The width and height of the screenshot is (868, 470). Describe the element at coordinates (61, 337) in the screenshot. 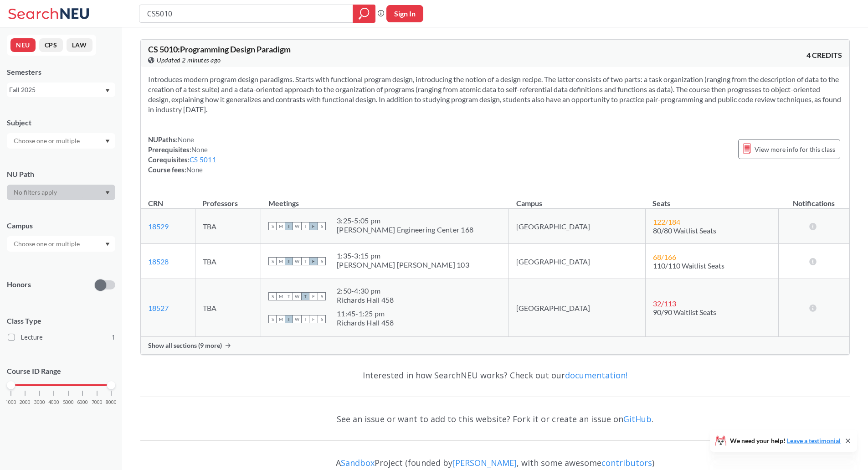

I see `label: Lecture` at that location.